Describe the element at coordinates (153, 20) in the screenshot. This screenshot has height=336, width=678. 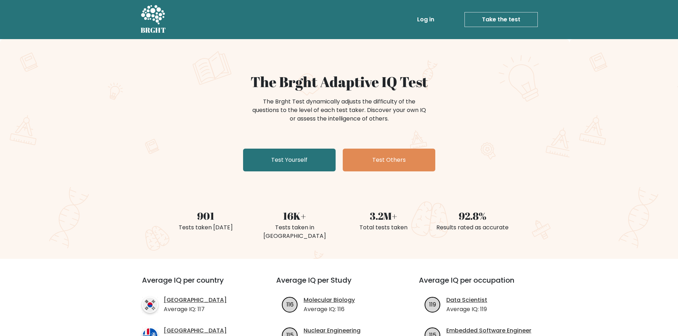
I see `a: BRGHT` at that location.